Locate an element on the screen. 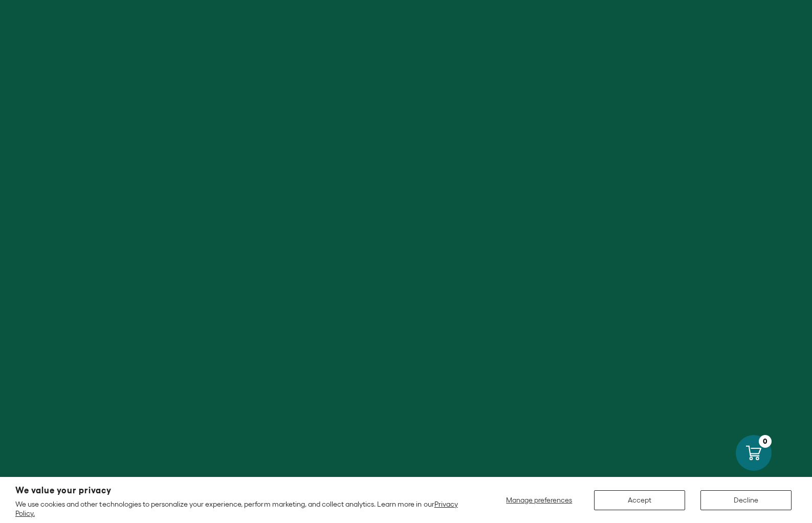  button: Decline is located at coordinates (746, 501).